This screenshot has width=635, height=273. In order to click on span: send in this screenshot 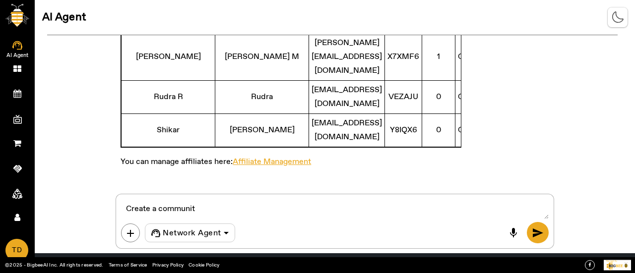, I will do `click(538, 233)`.